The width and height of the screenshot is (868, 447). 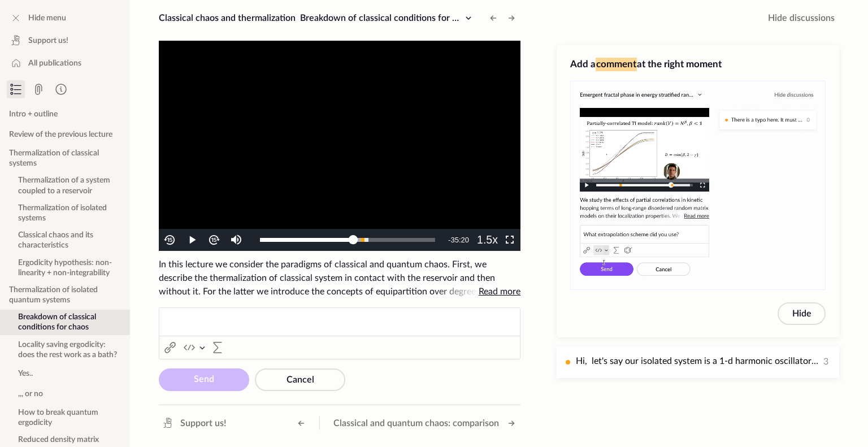 What do you see at coordinates (227, 18) in the screenshot?
I see `span: Classical chaos and thermalization` at bounding box center [227, 18].